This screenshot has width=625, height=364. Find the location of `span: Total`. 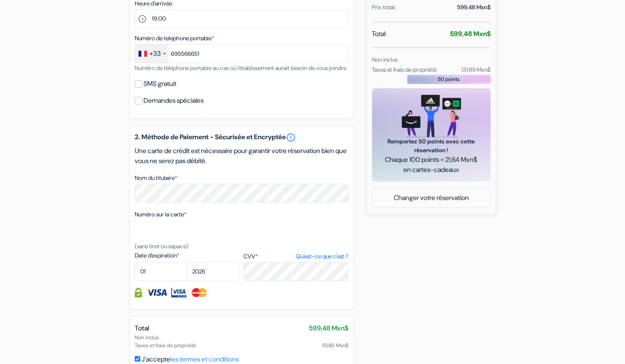

span: Total is located at coordinates (142, 328).